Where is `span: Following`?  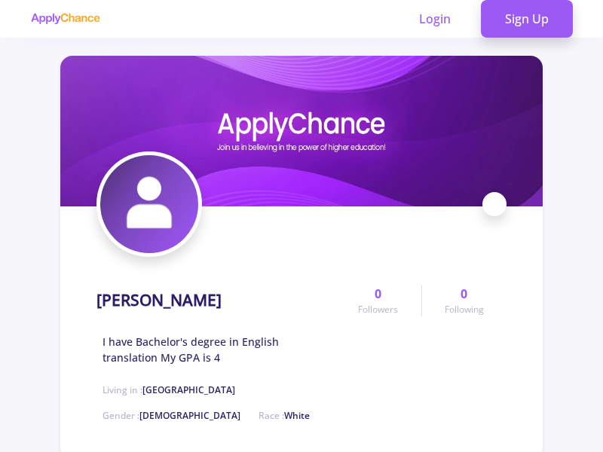
span: Following is located at coordinates (464, 310).